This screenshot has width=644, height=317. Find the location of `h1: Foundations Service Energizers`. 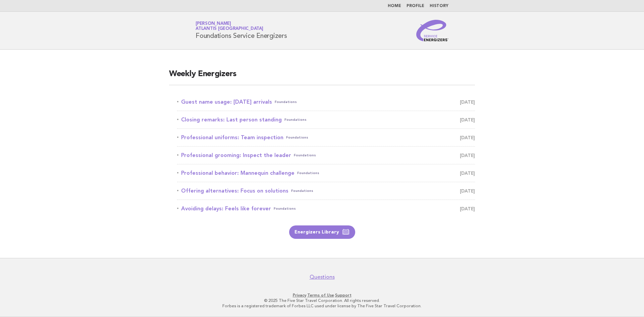

h1: Foundations Service Energizers is located at coordinates (241, 31).